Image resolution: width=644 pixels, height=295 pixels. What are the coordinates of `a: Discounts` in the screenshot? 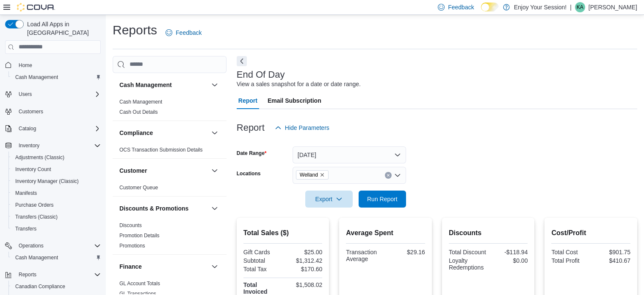 It's located at (130, 225).